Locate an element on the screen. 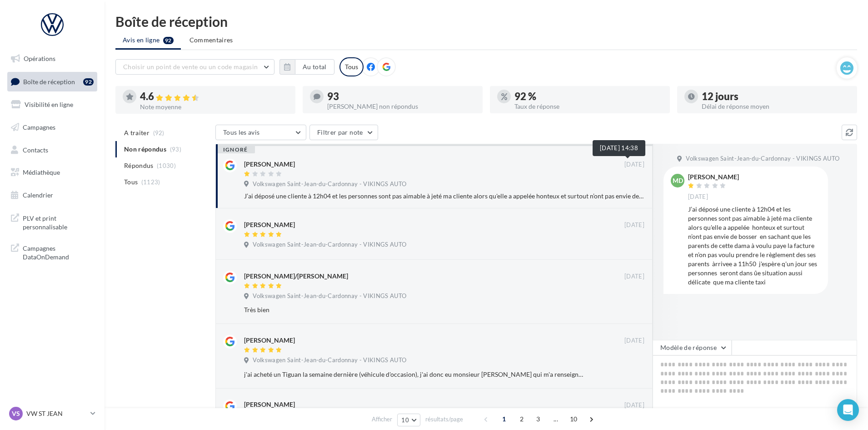  div: Open Intercom Messenger is located at coordinates (848, 409).